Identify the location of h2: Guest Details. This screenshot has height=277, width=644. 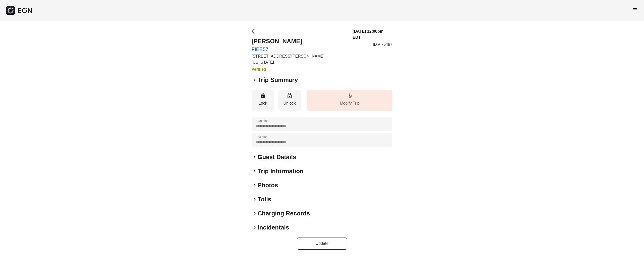
(277, 157).